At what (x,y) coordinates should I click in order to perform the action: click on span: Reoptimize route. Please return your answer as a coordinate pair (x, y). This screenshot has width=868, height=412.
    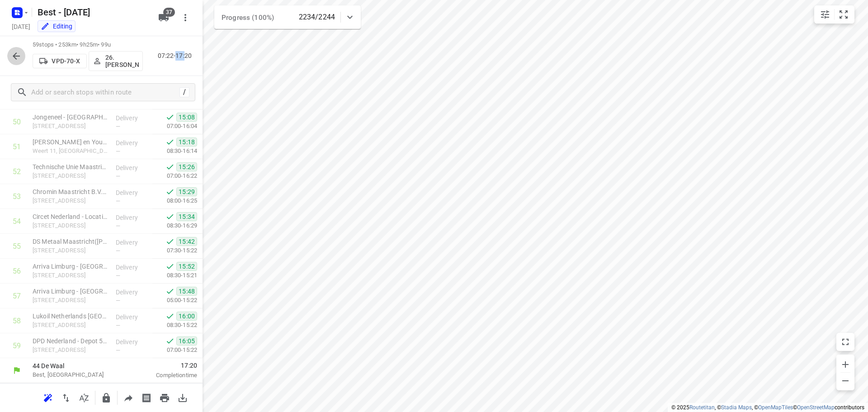
    Looking at the image, I should click on (48, 397).